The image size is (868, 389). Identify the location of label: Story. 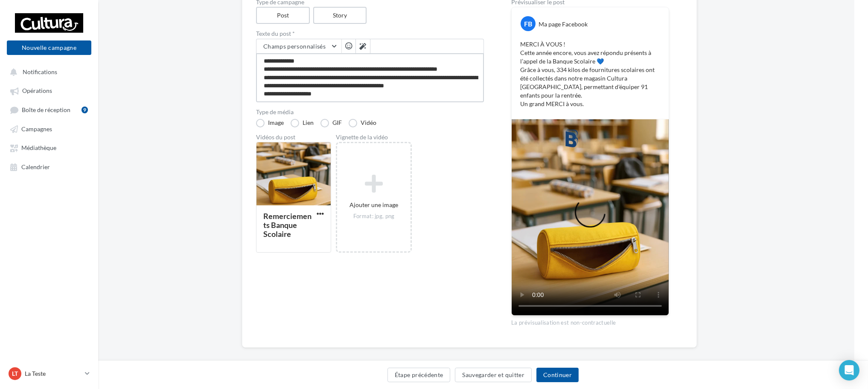
(340, 15).